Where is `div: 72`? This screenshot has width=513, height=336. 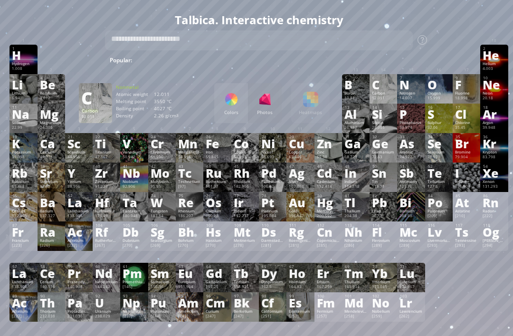
div: 72 is located at coordinates (106, 196).